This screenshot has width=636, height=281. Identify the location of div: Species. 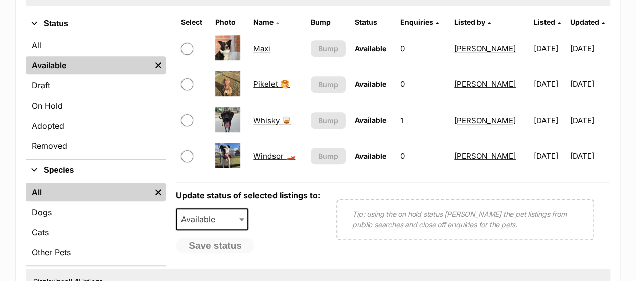
(96, 223).